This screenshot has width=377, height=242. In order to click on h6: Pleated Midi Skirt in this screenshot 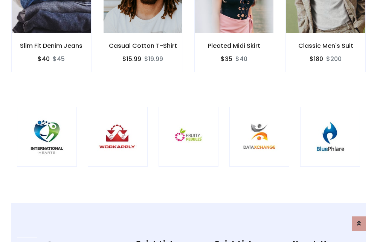, I will do `click(234, 46)`.